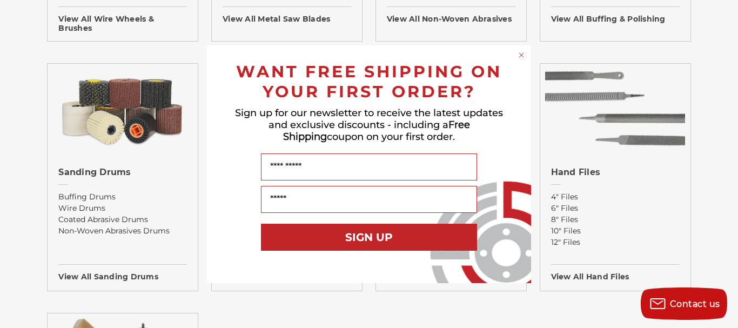 Image resolution: width=738 pixels, height=328 pixels. Describe the element at coordinates (377, 131) in the screenshot. I see `span: Free Shipping` at that location.